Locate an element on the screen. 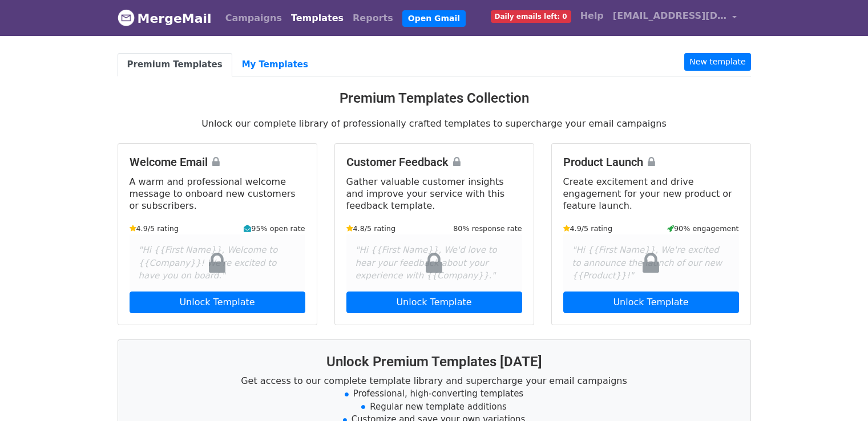 This screenshot has width=868, height=421. img: MergeMail logo is located at coordinates (126, 18).